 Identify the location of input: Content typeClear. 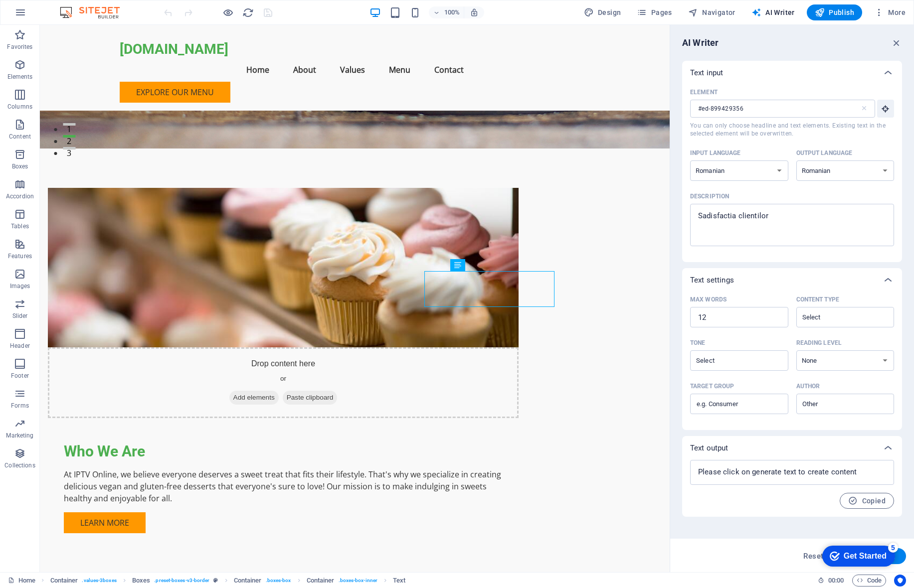
(837, 317).